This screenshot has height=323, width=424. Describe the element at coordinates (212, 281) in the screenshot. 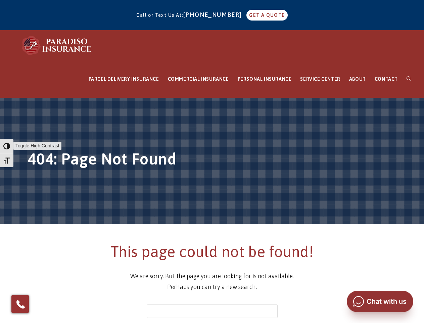

I see `p: We are sorry. But the page you are looking for is not available. Perhaps you can try a new search.` at that location.